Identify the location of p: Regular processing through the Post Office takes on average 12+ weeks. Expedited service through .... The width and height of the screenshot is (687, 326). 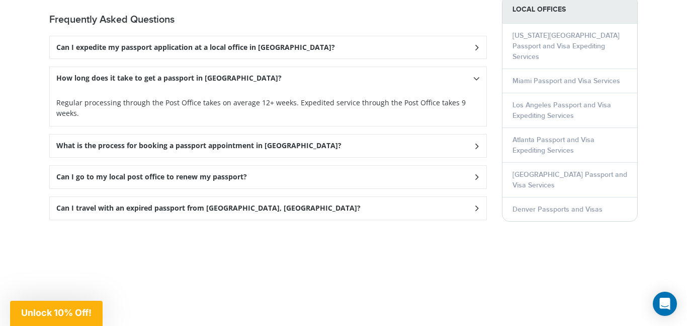
(268, 108).